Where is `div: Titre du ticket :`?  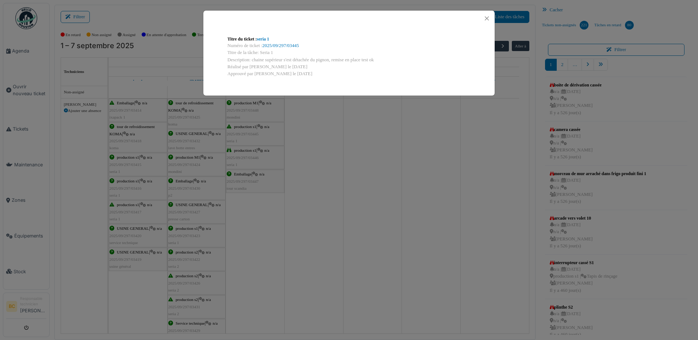
div: Titre du ticket : is located at coordinates (349, 39).